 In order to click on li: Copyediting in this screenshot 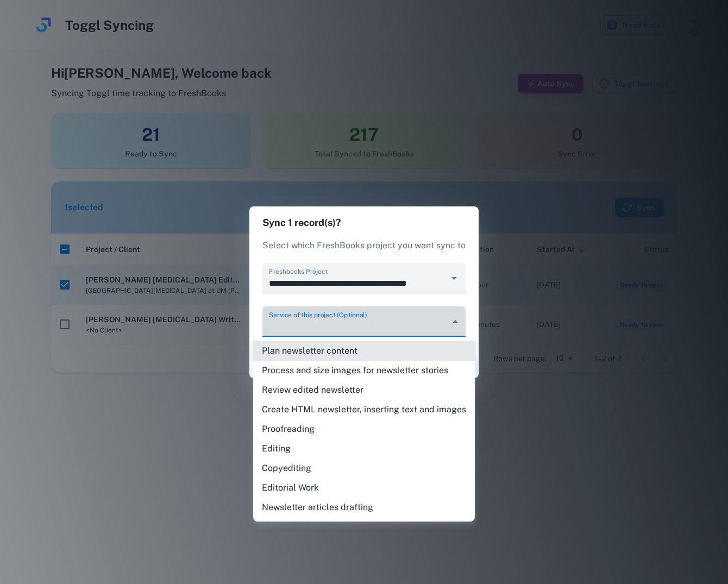, I will do `click(364, 469)`.